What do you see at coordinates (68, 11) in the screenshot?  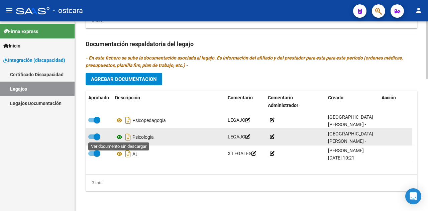 I see `span: - ostcara` at bounding box center [68, 11].